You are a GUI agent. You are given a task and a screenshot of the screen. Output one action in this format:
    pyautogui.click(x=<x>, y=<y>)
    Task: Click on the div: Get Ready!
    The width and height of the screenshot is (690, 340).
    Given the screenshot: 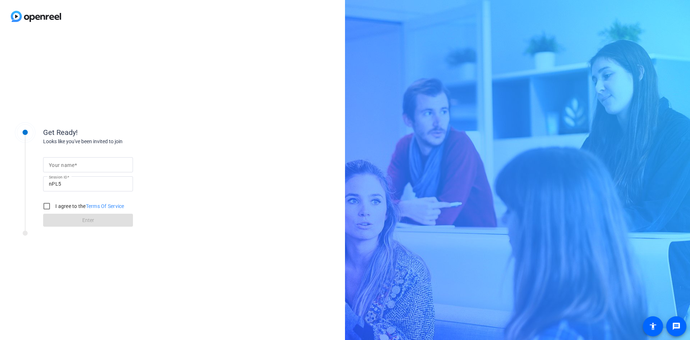 What is the action you would take?
    pyautogui.click(x=115, y=132)
    